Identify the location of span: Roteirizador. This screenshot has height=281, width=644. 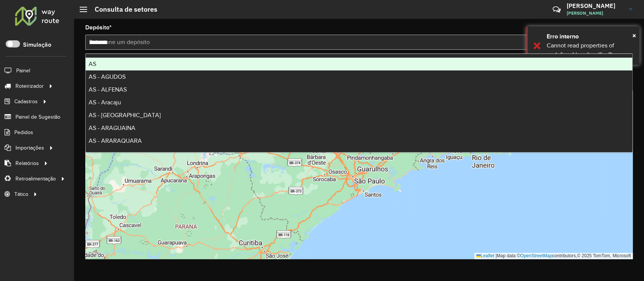
(30, 86).